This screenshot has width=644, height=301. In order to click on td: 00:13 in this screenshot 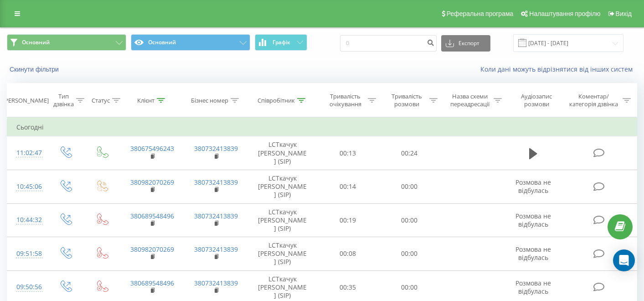, I will do `click(347, 153)`.